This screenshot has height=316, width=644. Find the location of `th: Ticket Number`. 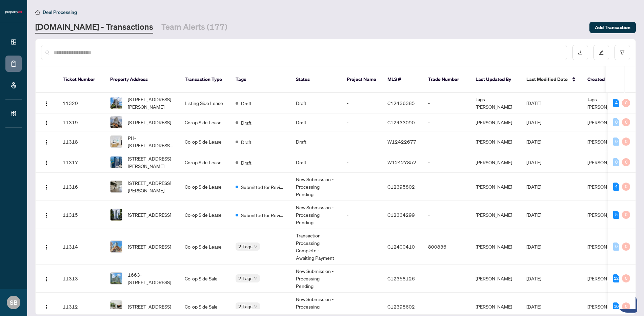

th: Ticket Number is located at coordinates (81, 80).